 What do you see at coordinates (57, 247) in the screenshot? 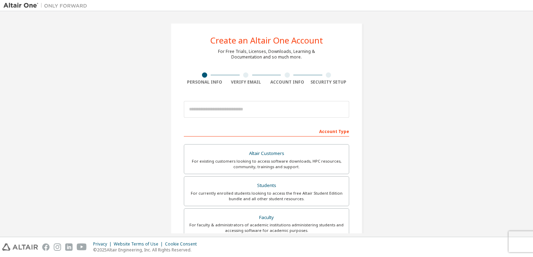
I see `img: instagram.svg` at bounding box center [57, 247].